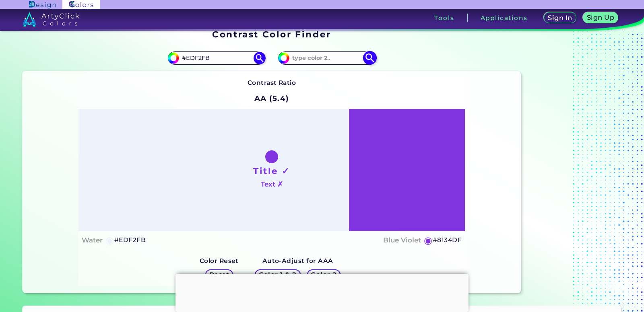 Image resolution: width=644 pixels, height=312 pixels. I want to click on h5: Reset, so click(219, 275).